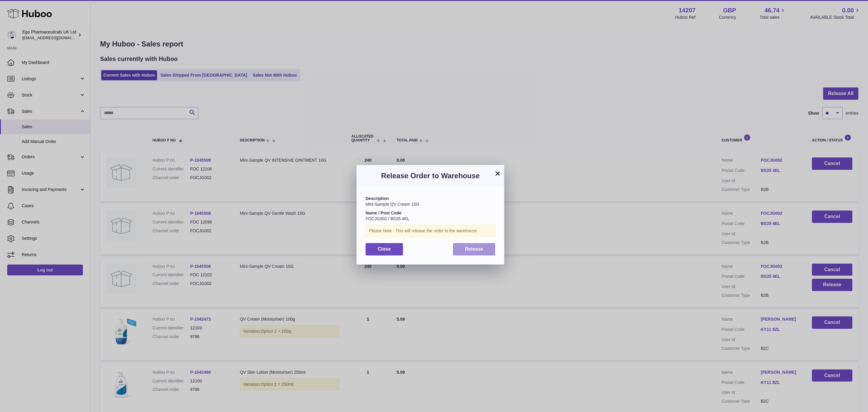 Image resolution: width=868 pixels, height=412 pixels. What do you see at coordinates (384, 249) in the screenshot?
I see `button: Close` at bounding box center [384, 249].